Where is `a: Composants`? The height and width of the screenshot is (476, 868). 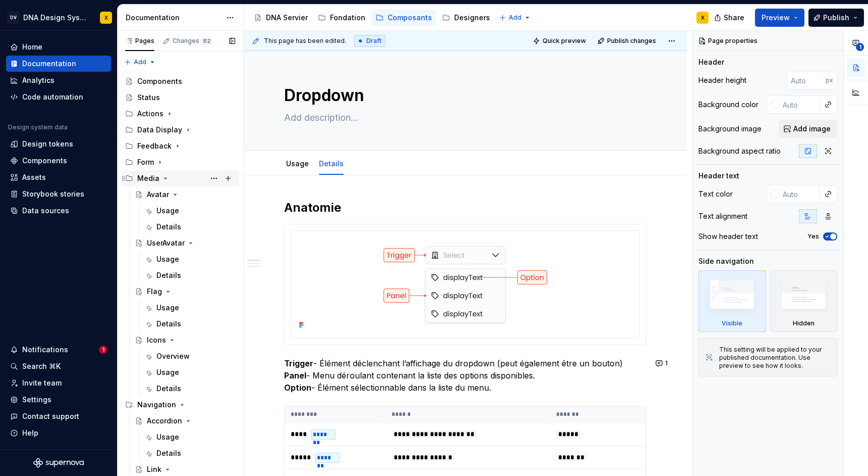 a: Composants is located at coordinates (404, 18).